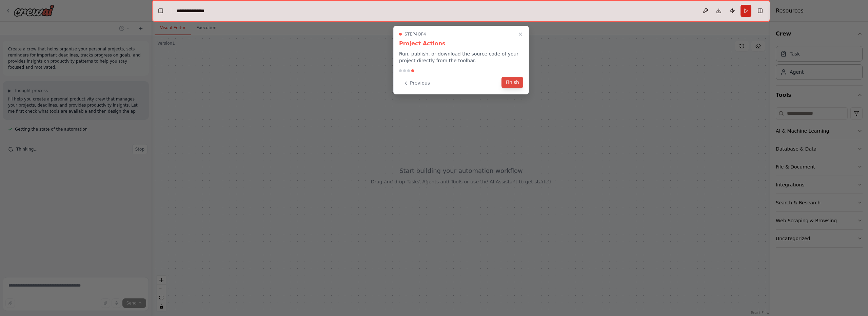  I want to click on span: Step 4 of 4, so click(415, 34).